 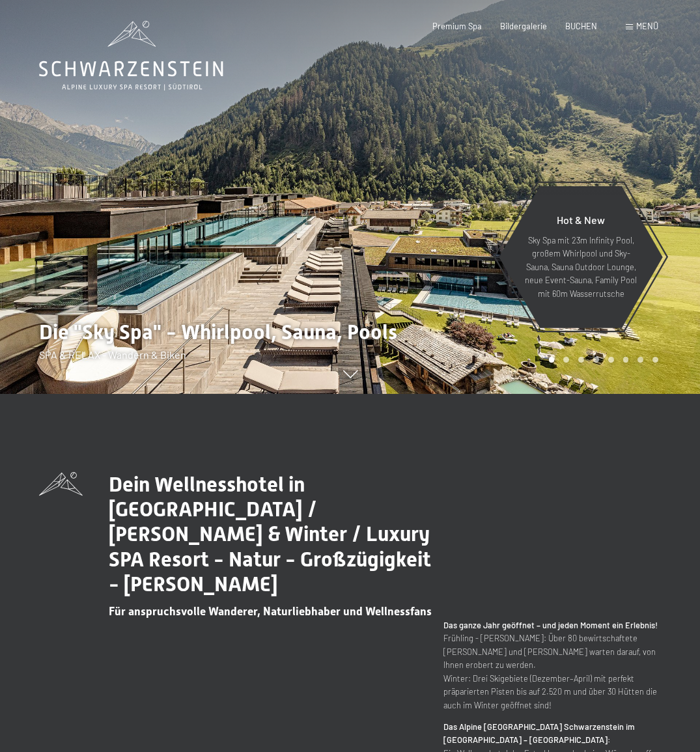 What do you see at coordinates (581, 219) in the screenshot?
I see `span: Hot & New` at bounding box center [581, 219].